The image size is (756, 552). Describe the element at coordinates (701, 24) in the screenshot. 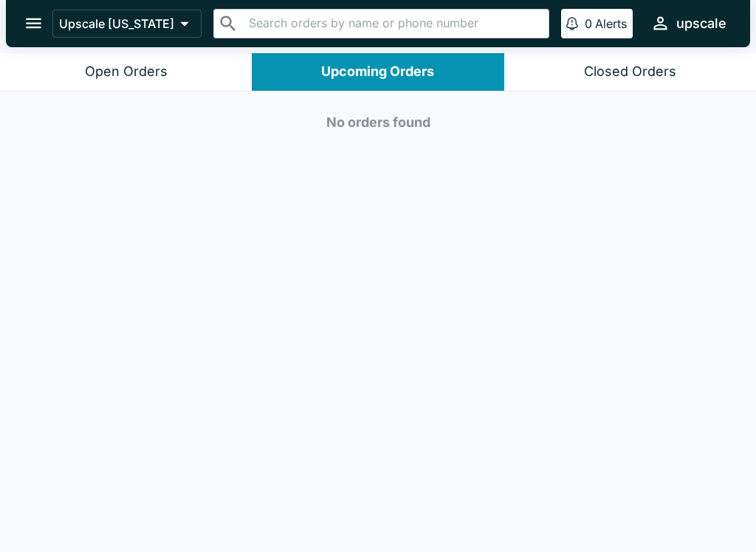

I see `div: upscale` at that location.